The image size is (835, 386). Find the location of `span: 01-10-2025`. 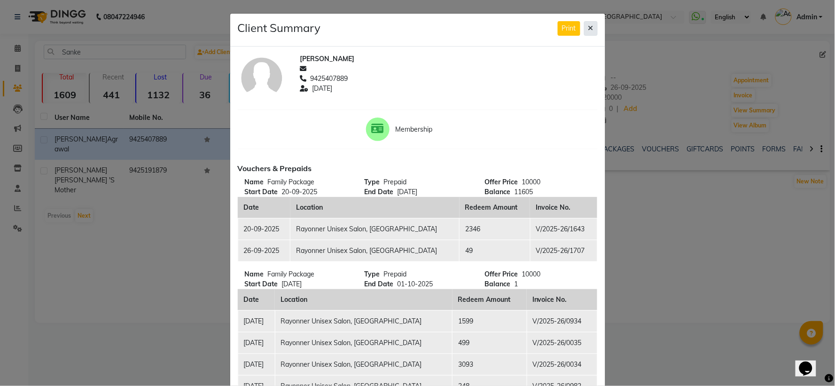

span: 01-10-2025 is located at coordinates (415, 284).